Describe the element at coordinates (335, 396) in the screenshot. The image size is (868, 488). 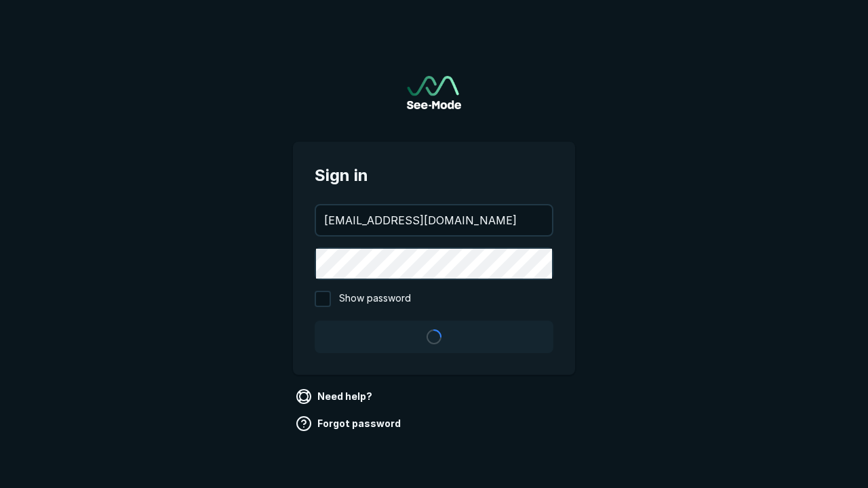
I see `a: Need help?` at that location.